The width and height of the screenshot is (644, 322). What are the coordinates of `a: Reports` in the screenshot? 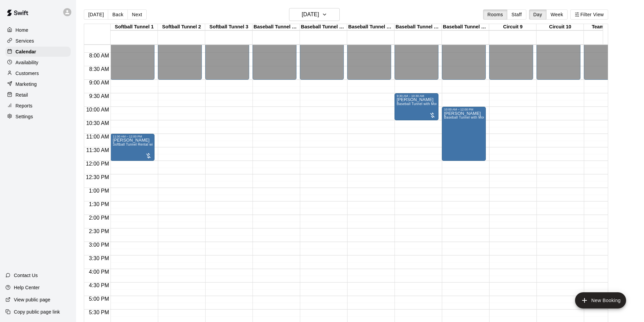 It's located at (38, 106).